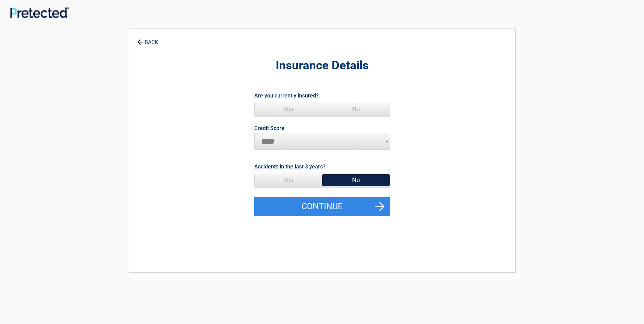 This screenshot has height=324, width=644. Describe the element at coordinates (322, 66) in the screenshot. I see `h2: Insurance Details` at that location.